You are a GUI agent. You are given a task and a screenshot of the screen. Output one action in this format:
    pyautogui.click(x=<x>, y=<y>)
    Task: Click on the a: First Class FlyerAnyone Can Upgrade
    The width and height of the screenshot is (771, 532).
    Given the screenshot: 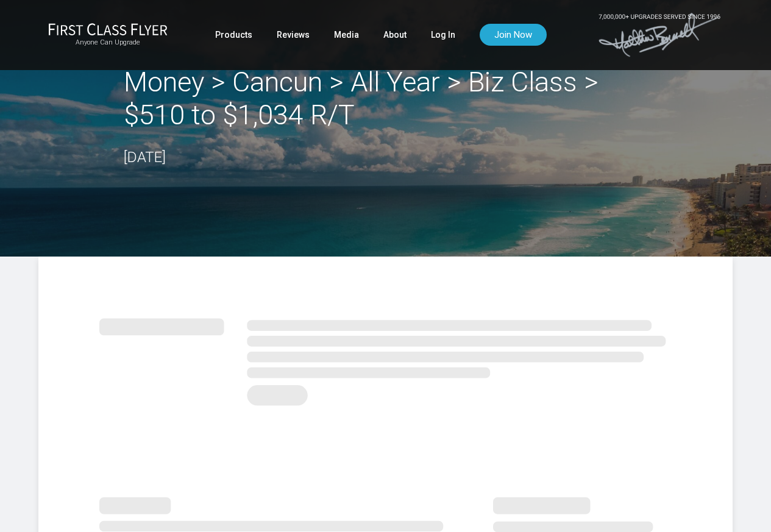 What is the action you would take?
    pyautogui.click(x=108, y=35)
    